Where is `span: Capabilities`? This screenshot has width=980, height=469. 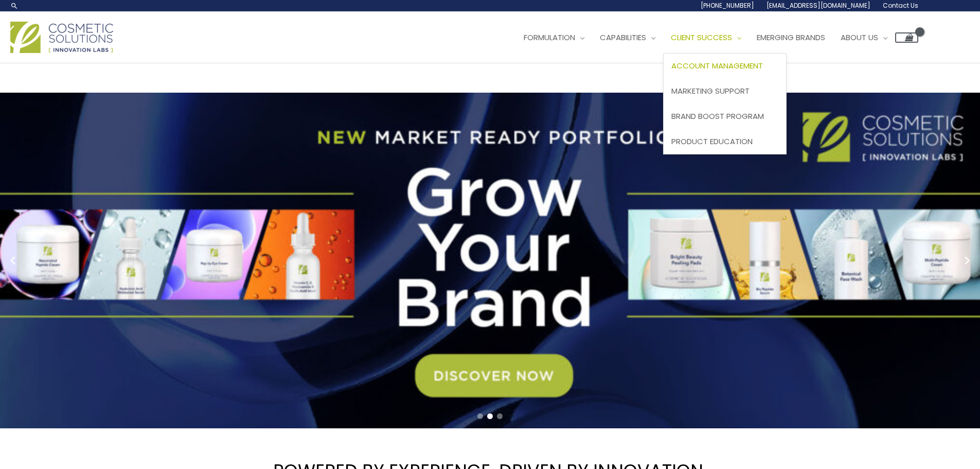
span: Capabilities is located at coordinates (623, 37).